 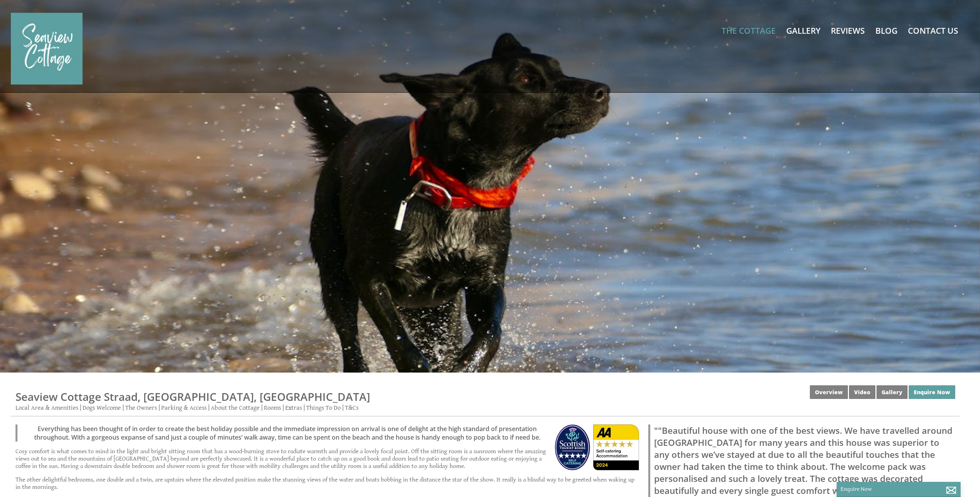 I want to click on a: Things To Do, so click(x=323, y=407).